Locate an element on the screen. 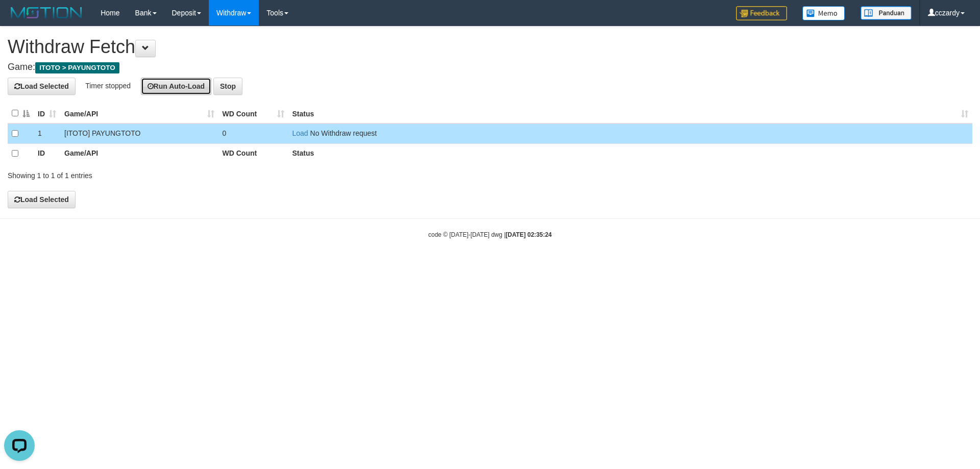  a: Load is located at coordinates (300, 133).